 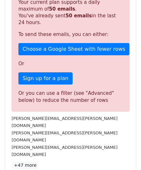 What do you see at coordinates (45, 79) in the screenshot?
I see `a: Sign up for a plan` at bounding box center [45, 79].